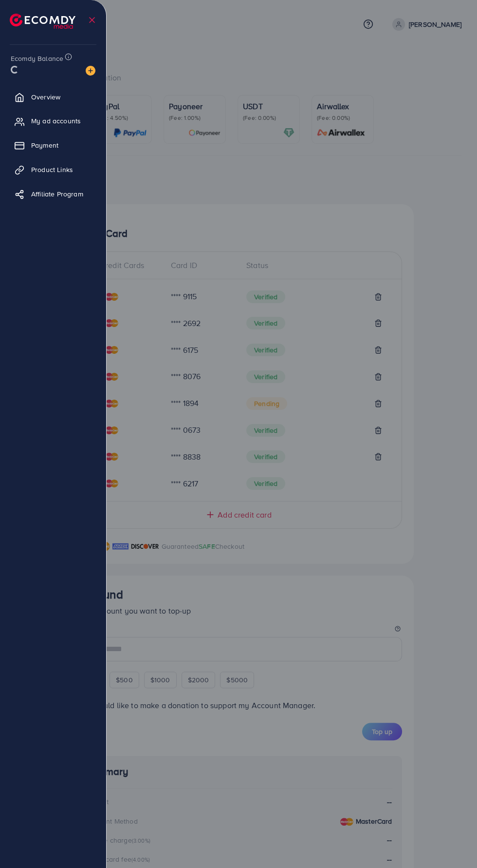 The image size is (477, 868). What do you see at coordinates (43, 21) in the screenshot?
I see `img: logo` at bounding box center [43, 21].